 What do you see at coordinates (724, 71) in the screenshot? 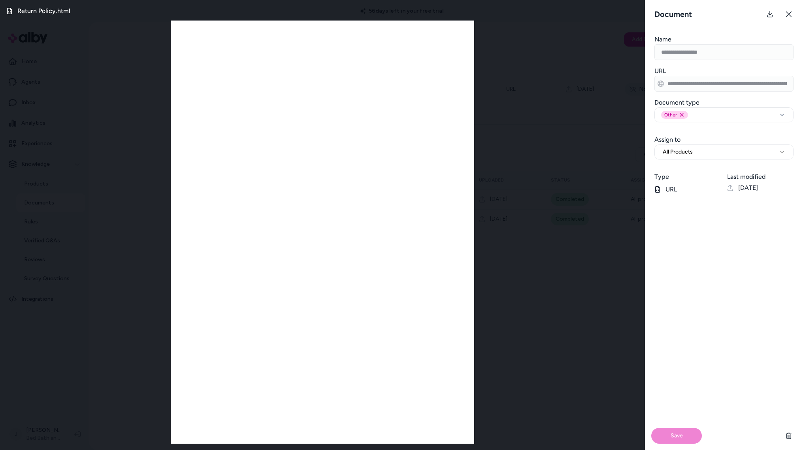
I see `h3: URL` at bounding box center [724, 71].